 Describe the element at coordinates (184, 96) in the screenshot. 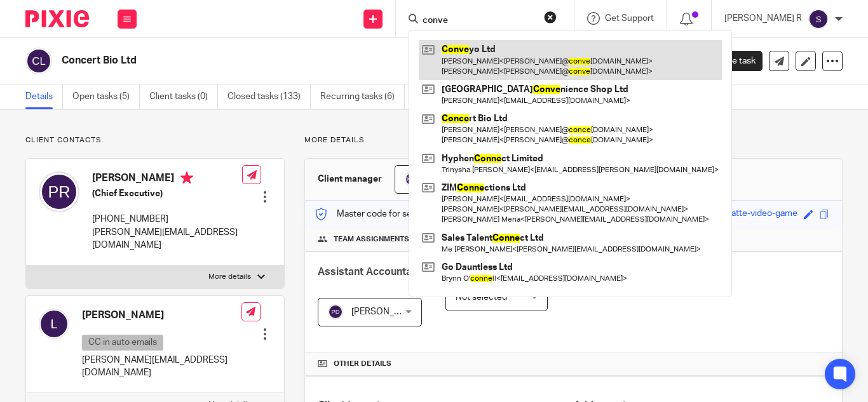

I see `a: Client tasks (0)` at that location.